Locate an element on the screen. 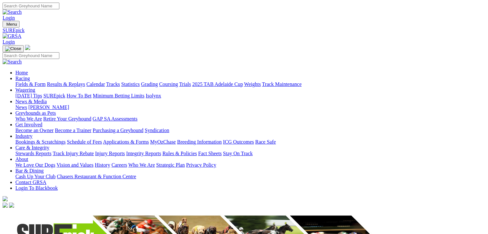 The height and width of the screenshot is (234, 488). a: History is located at coordinates (102, 165).